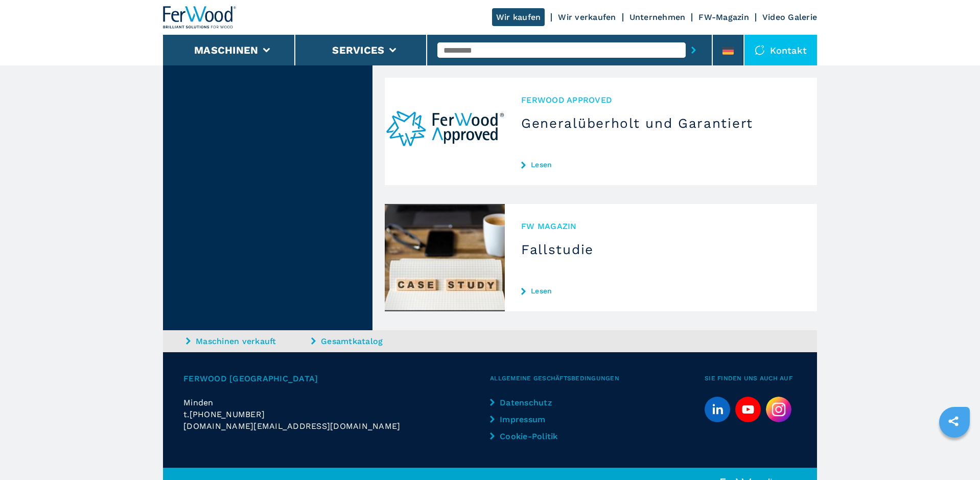 This screenshot has height=480, width=980. What do you see at coordinates (532, 419) in the screenshot?
I see `a: Impressum` at bounding box center [532, 419].